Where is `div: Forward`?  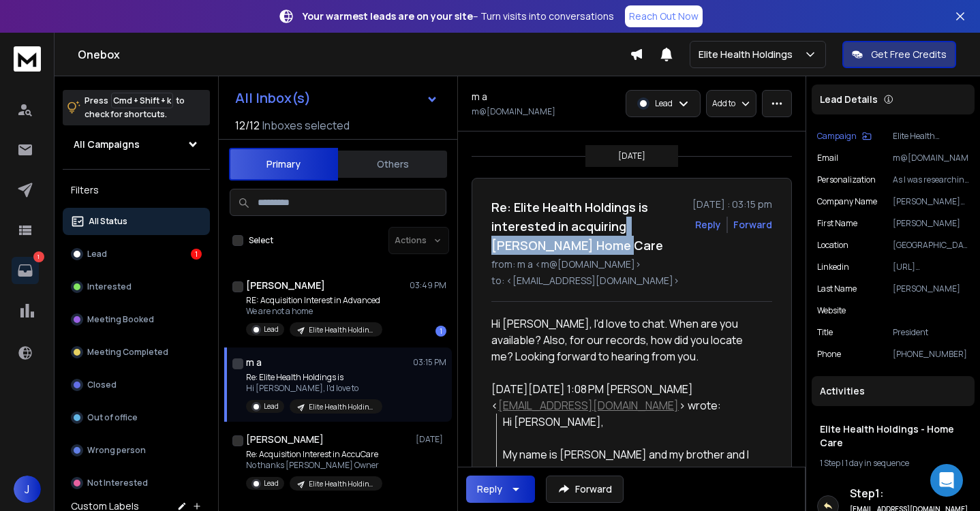 div: Forward is located at coordinates (753, 225).